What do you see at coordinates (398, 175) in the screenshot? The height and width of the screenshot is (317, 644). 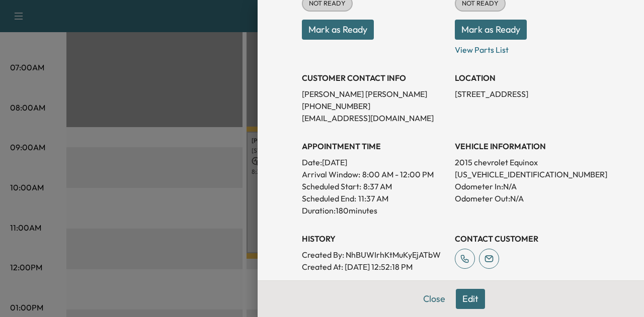 I see `span: 8:00 AM - 12:00 PM` at bounding box center [398, 175].